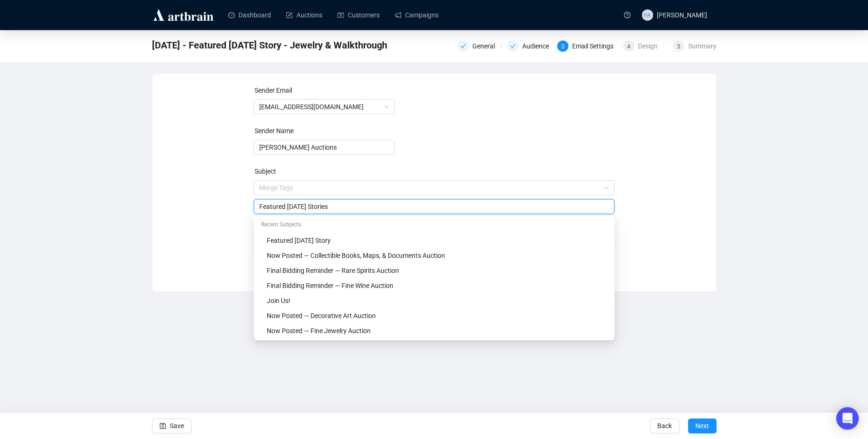  Describe the element at coordinates (563, 47) in the screenshot. I see `span: 3` at that location.